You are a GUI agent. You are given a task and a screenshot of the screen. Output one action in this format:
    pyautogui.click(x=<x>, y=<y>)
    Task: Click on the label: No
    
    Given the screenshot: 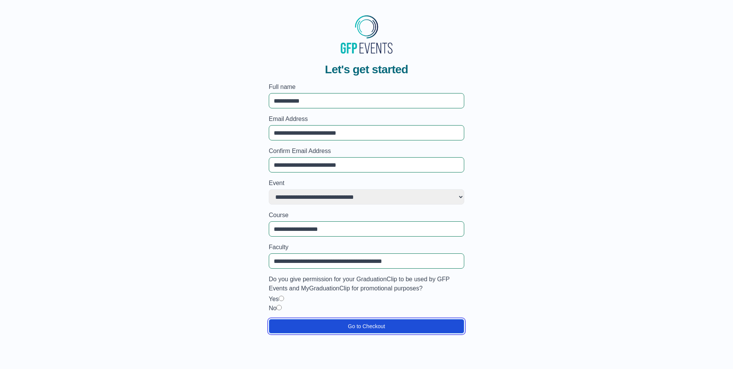 What is the action you would take?
    pyautogui.click(x=273, y=308)
    